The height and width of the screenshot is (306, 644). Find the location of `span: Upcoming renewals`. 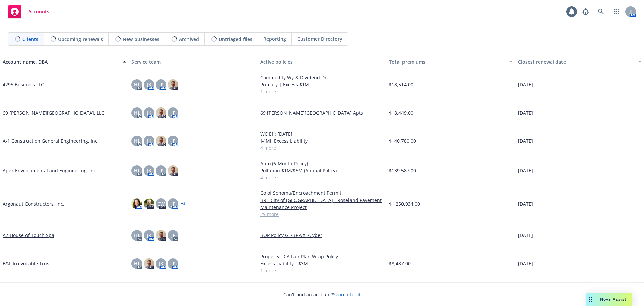

span: Upcoming renewals is located at coordinates (80, 39).